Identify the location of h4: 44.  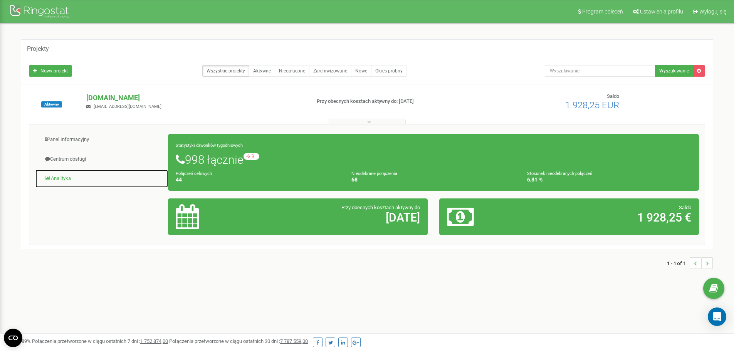
(258, 179).